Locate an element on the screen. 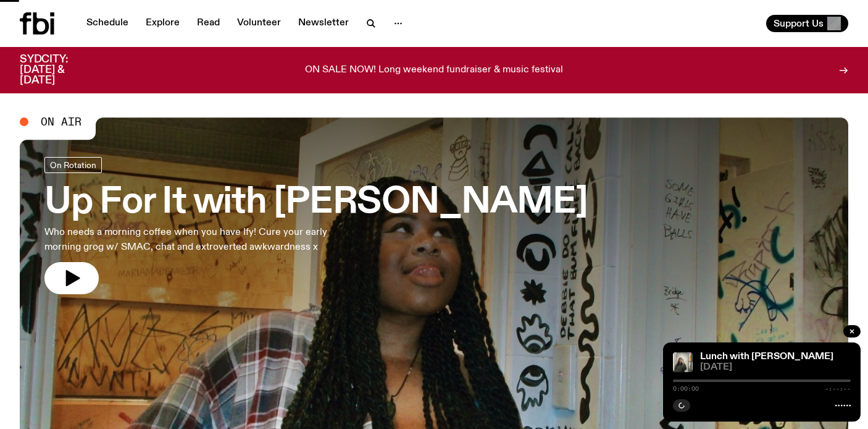 This screenshot has height=429, width=868. a: Schedule is located at coordinates (107, 24).